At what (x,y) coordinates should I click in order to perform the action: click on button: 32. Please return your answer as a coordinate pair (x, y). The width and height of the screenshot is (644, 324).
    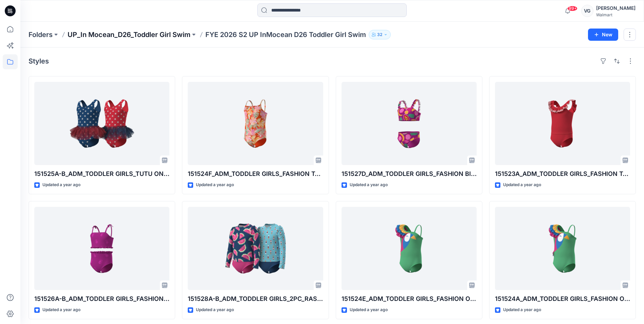
    Looking at the image, I should click on (380, 35).